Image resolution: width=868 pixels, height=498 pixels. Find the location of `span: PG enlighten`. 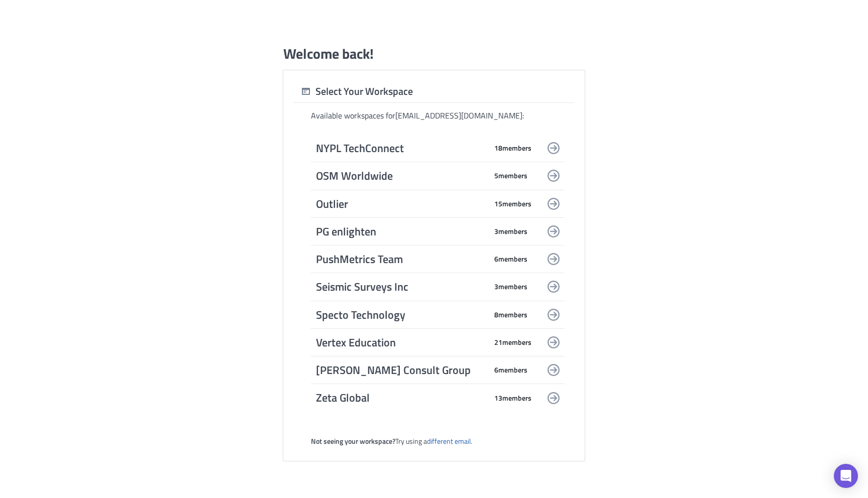

span: PG enlighten is located at coordinates (402, 232).